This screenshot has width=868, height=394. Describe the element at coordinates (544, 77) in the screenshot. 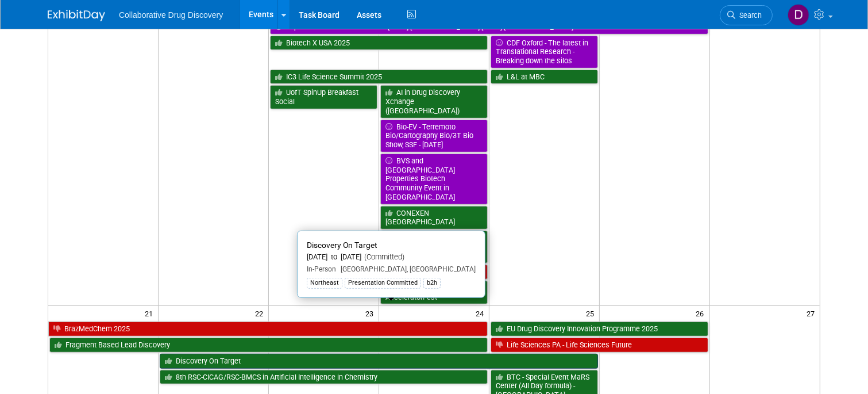

I see `a: L&L at MBC` at that location.